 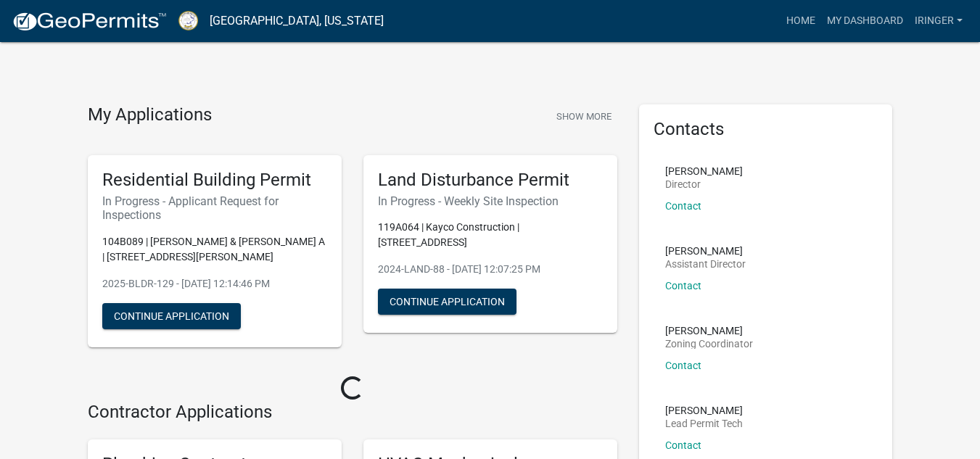 I want to click on h5: Contacts, so click(x=766, y=129).